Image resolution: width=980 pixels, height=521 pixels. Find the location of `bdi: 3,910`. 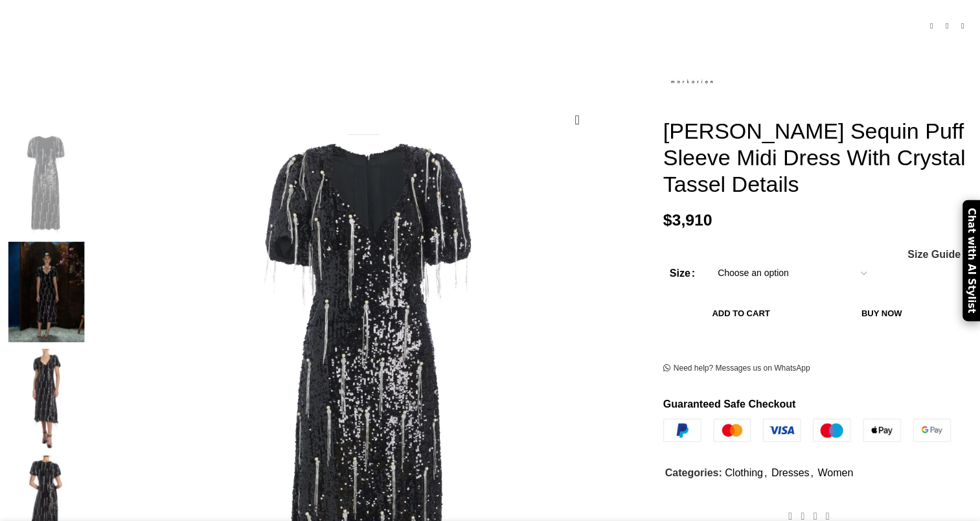

bdi: 3,910 is located at coordinates (688, 219).